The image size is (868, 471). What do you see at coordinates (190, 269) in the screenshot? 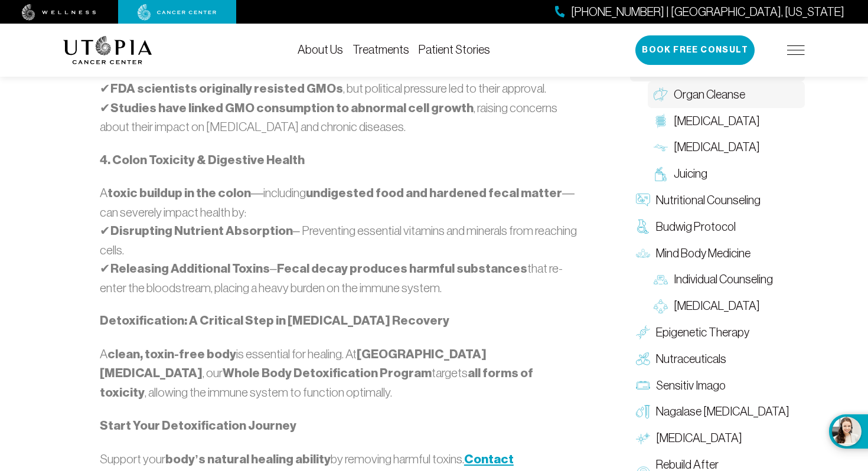
I see `strong: Releasing Additional Toxins` at bounding box center [190, 269].